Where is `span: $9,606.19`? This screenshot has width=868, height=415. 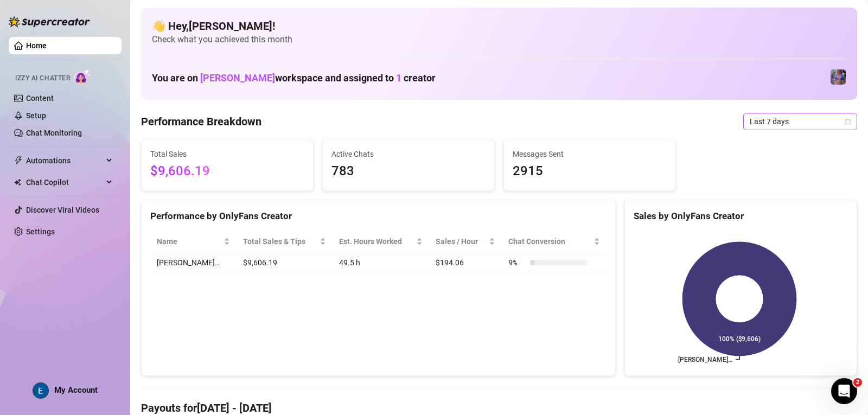
span: $9,606.19 is located at coordinates (228, 171).